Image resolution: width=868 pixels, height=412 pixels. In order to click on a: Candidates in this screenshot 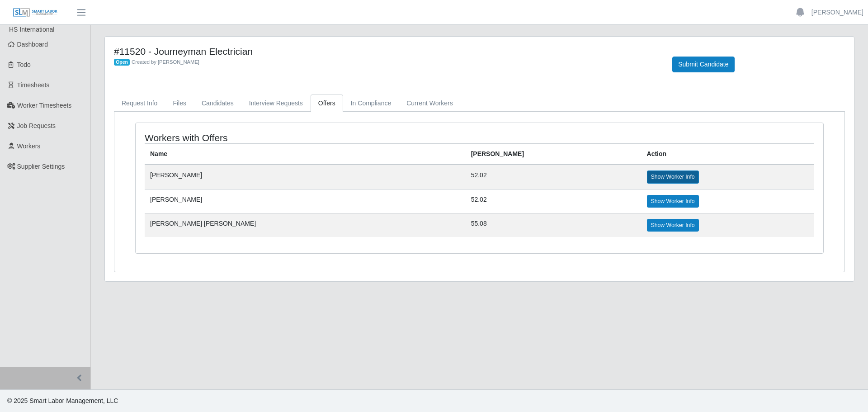, I will do `click(217, 103)`.